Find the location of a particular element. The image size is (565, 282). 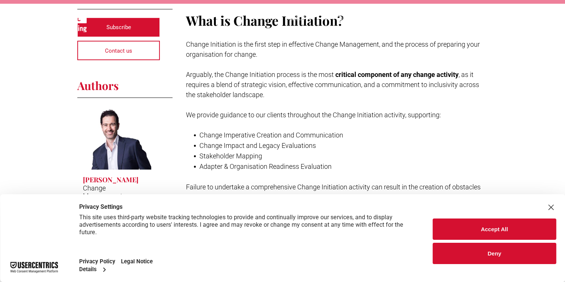

span: critical component of any change activity is located at coordinates (397, 74).